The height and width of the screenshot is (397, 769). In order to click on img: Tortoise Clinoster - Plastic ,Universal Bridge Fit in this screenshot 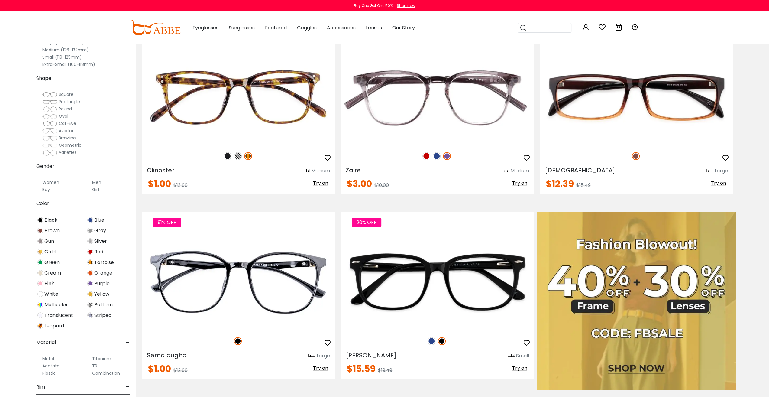, I will do `click(239, 97)`.